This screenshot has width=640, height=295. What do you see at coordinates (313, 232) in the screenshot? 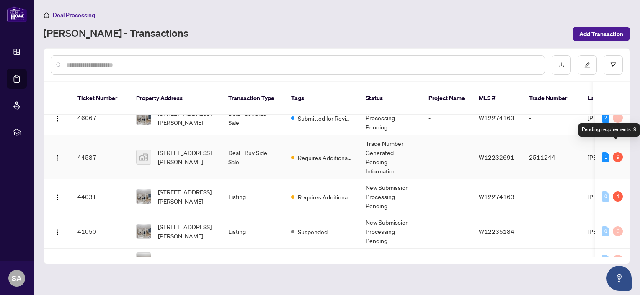
I see `span: Suspended` at bounding box center [313, 232].